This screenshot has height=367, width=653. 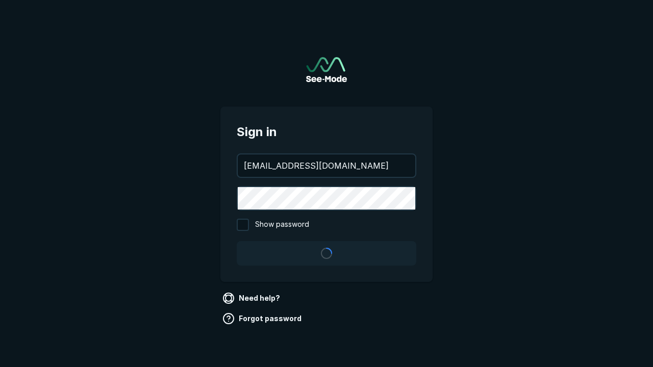 What do you see at coordinates (327, 69) in the screenshot?
I see `a: Go to sign in` at bounding box center [327, 69].